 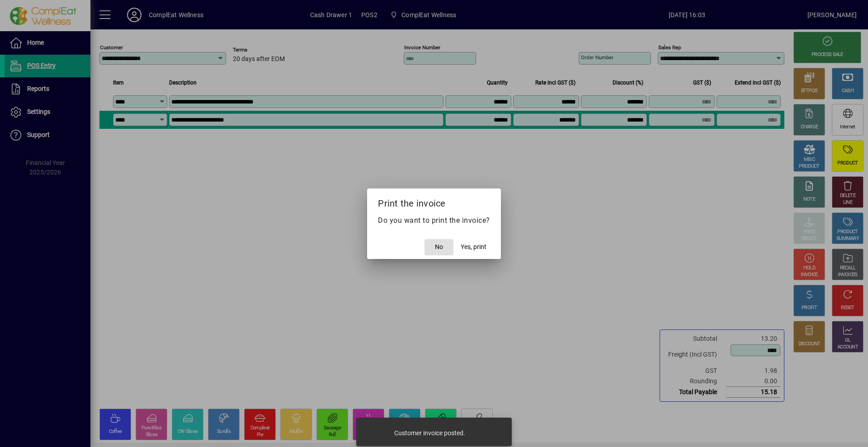 I want to click on span: No, so click(x=439, y=247).